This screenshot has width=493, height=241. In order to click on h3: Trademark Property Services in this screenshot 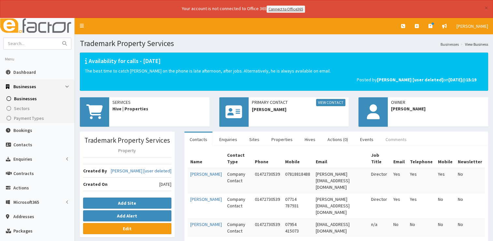, I will do `click(127, 140)`.